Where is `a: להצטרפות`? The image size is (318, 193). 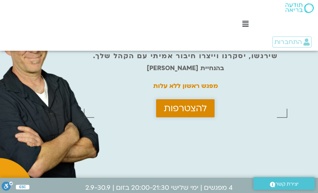 a: להצטרפות is located at coordinates (185, 108).